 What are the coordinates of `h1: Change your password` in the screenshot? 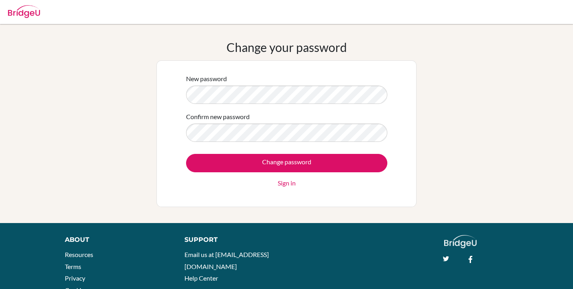 It's located at (286, 47).